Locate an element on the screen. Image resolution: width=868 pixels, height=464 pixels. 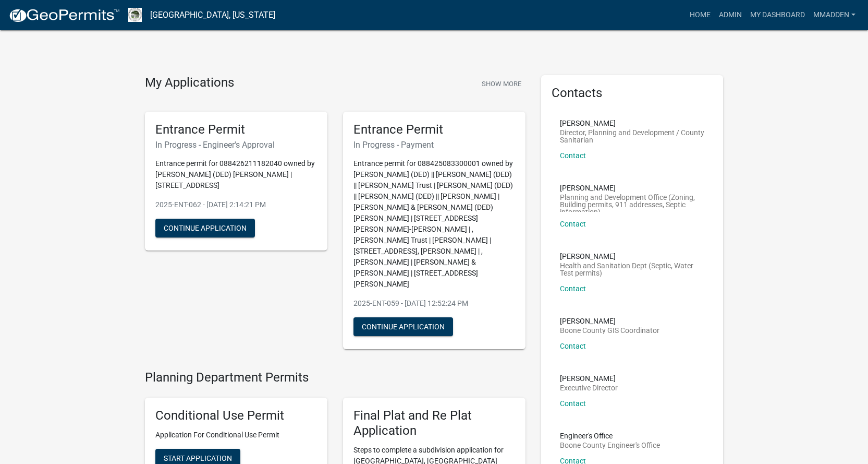
h6: In Progress - Engineer's Approval is located at coordinates (236, 145).